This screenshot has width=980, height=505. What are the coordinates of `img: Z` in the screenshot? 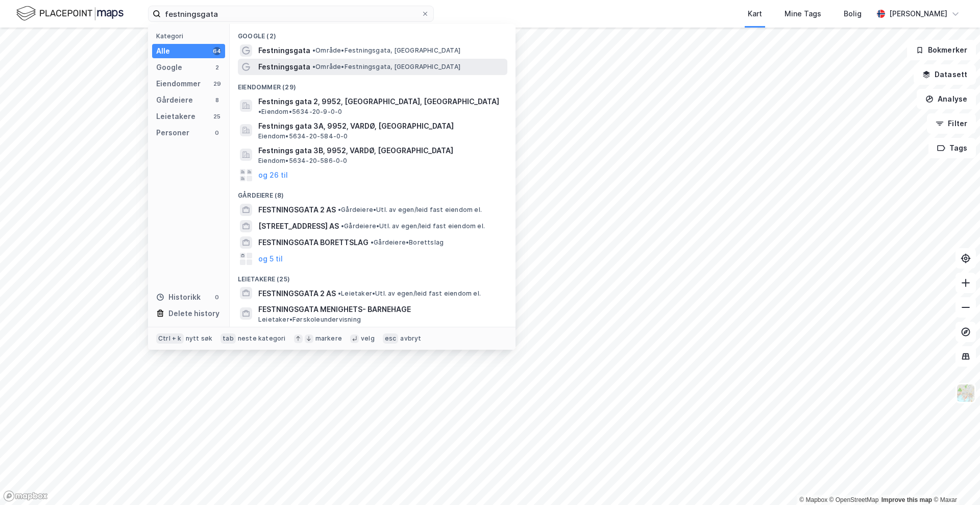 It's located at (965, 393).